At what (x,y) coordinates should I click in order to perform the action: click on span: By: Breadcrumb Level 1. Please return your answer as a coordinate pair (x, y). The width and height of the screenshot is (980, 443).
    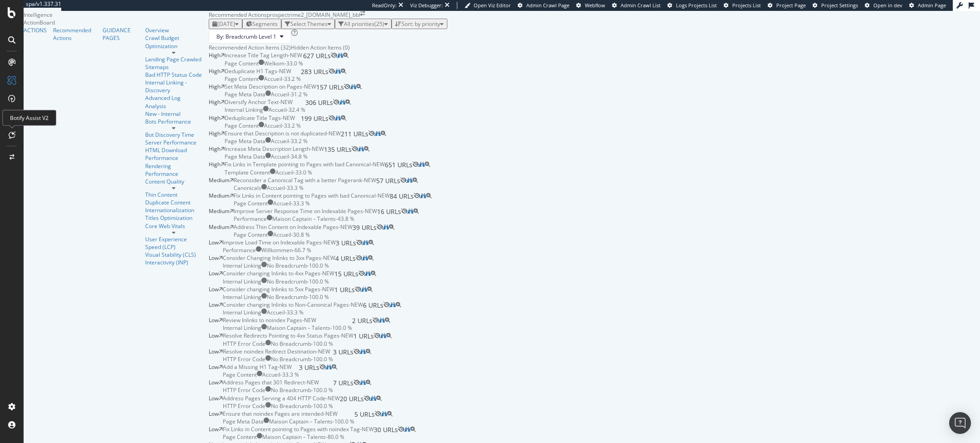
    Looking at the image, I should click on (247, 36).